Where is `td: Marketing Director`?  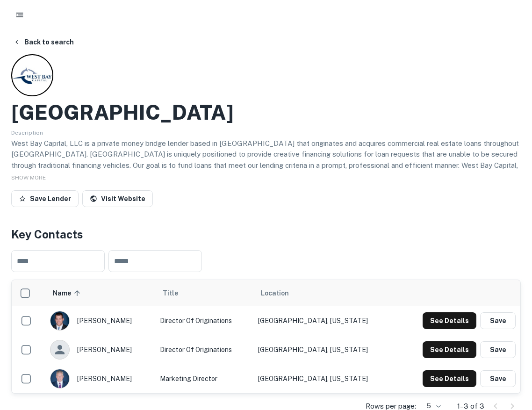 td: Marketing Director is located at coordinates (204, 379).